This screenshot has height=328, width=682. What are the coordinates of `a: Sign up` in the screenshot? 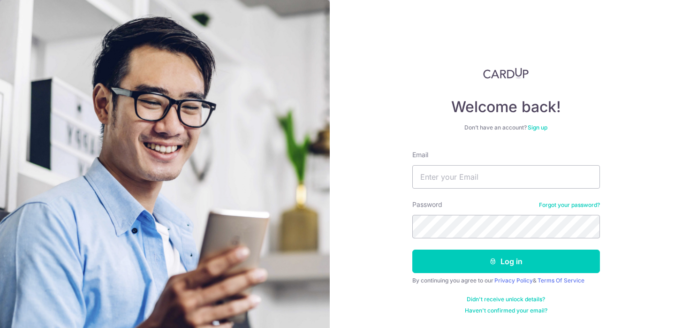 It's located at (537, 127).